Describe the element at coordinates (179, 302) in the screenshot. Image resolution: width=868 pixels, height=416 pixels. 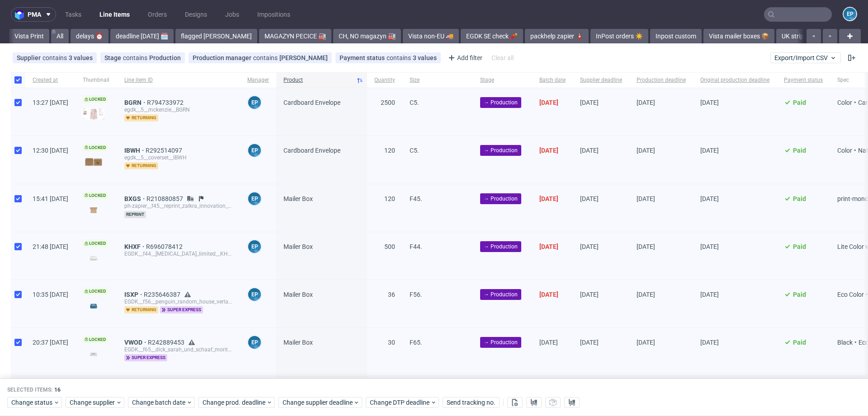
I see `div: EGDK__f56__penguin_random_house_verlagsgruppe_gmbh__ISXP` at that location.